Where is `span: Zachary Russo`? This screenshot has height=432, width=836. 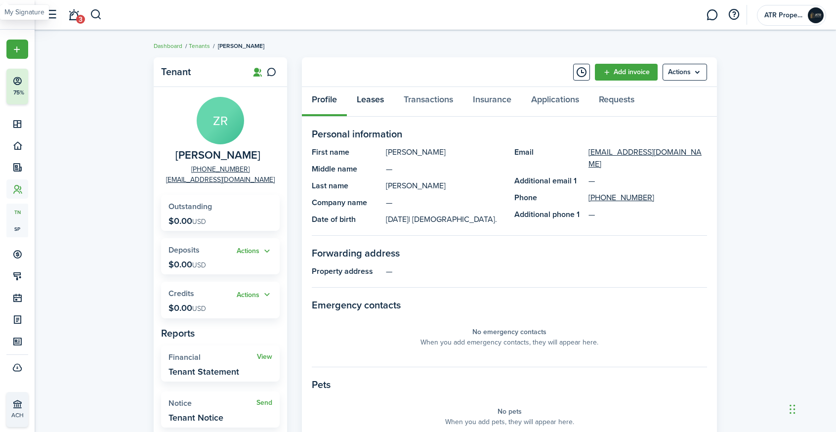
span: Zachary Russo is located at coordinates (218, 155).